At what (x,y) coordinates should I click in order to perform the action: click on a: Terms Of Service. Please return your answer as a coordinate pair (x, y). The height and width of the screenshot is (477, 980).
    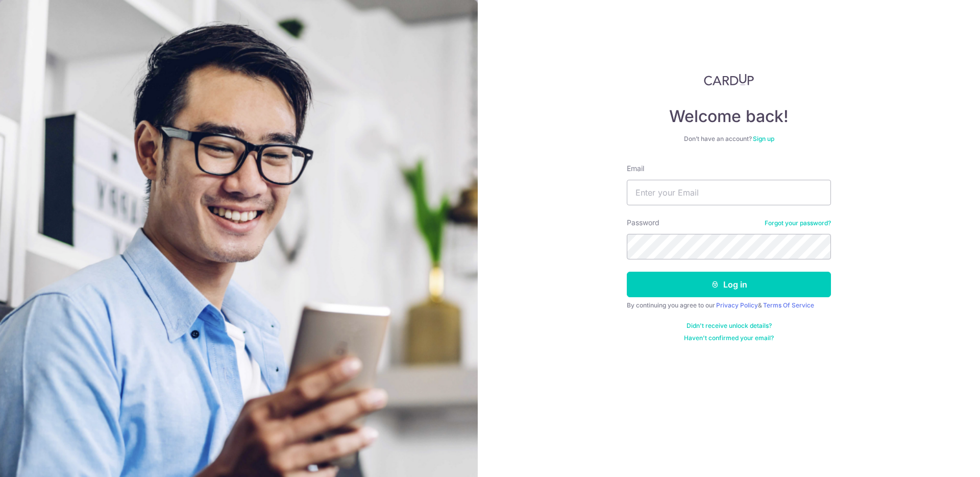
    Looking at the image, I should click on (789, 305).